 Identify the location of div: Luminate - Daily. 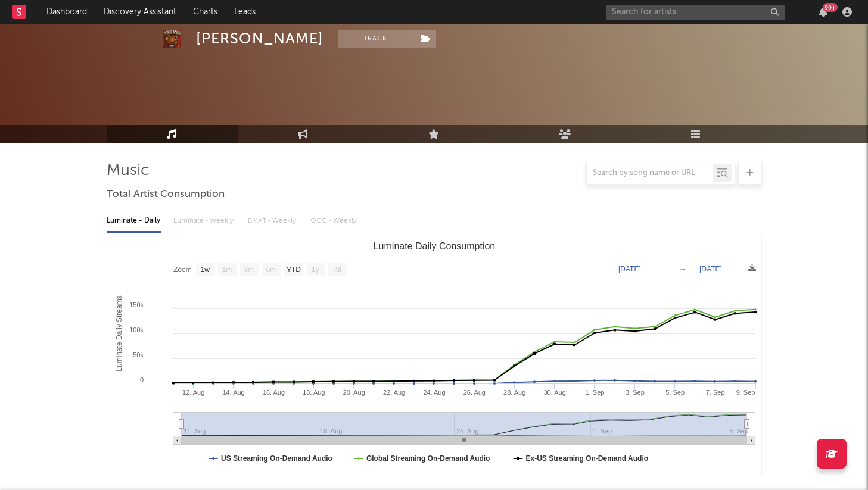
(134, 221).